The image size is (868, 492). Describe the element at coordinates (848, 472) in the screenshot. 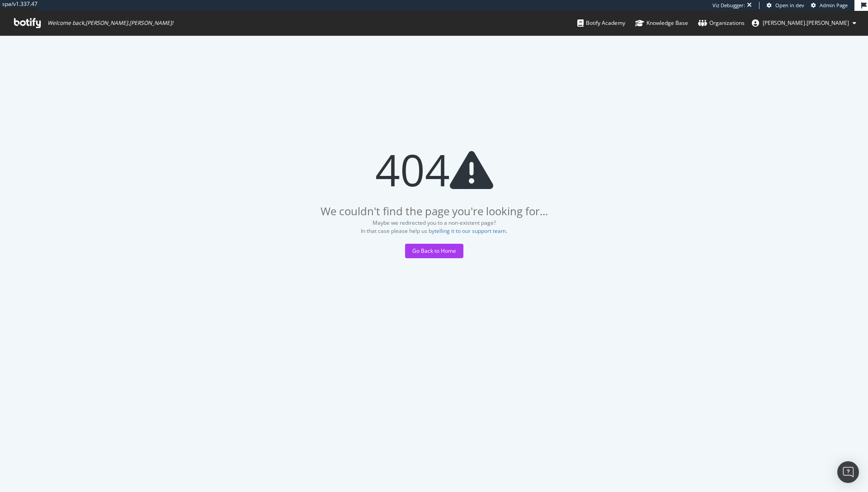

I see `div: Open Intercom Messenger` at that location.